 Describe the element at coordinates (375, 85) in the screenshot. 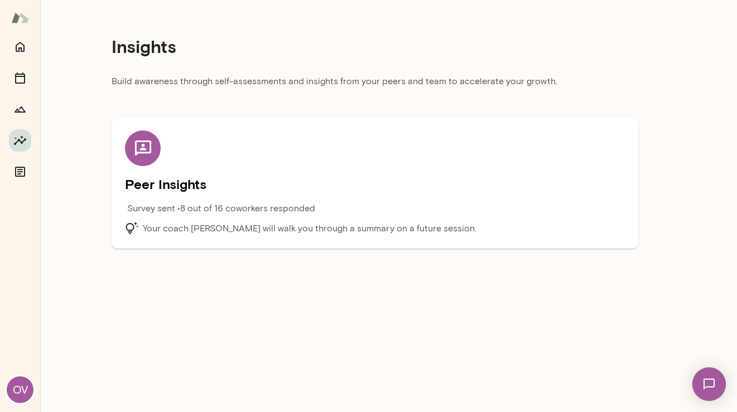

I see `p: Build awareness through self-assessments and insights from your peers and team to accelerate your...` at that location.